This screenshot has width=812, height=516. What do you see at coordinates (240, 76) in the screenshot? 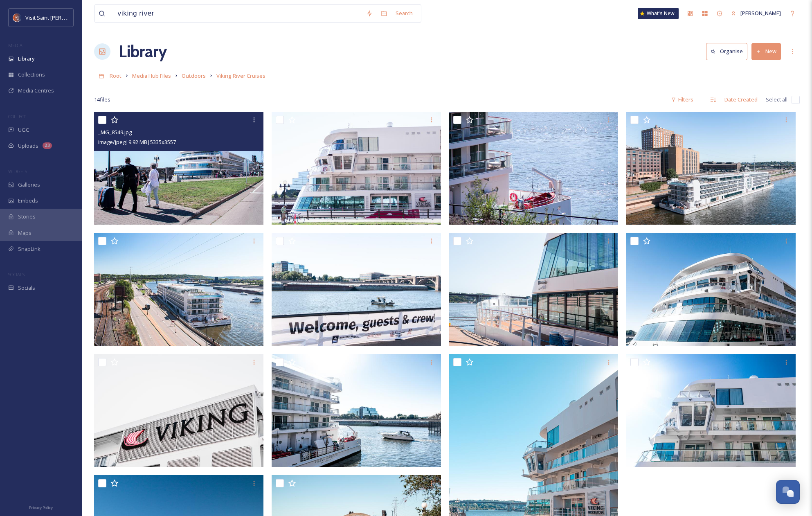
I see `span: Viking River Cruises` at bounding box center [240, 76].